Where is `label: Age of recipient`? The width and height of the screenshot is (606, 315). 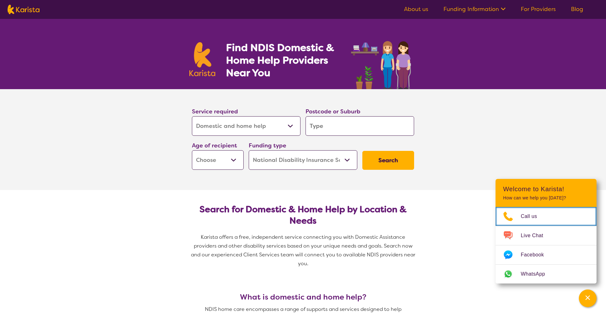
label: Age of recipient is located at coordinates (214, 146).